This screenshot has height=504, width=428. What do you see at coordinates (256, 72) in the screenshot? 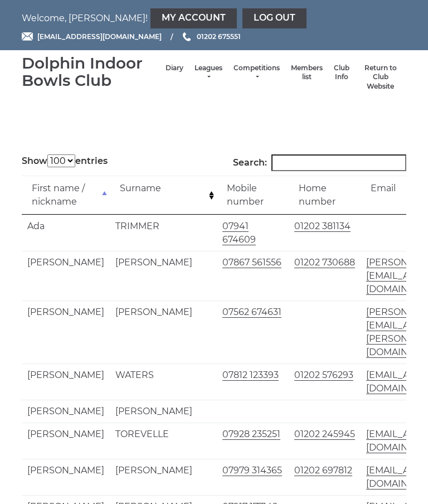
I see `a: Competitions` at bounding box center [256, 72].